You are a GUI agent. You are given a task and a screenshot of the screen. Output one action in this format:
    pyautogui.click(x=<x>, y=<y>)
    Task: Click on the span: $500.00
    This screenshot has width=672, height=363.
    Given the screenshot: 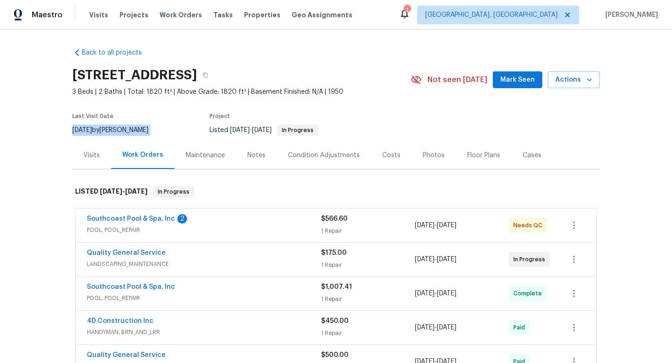 What is the action you would take?
    pyautogui.click(x=335, y=355)
    